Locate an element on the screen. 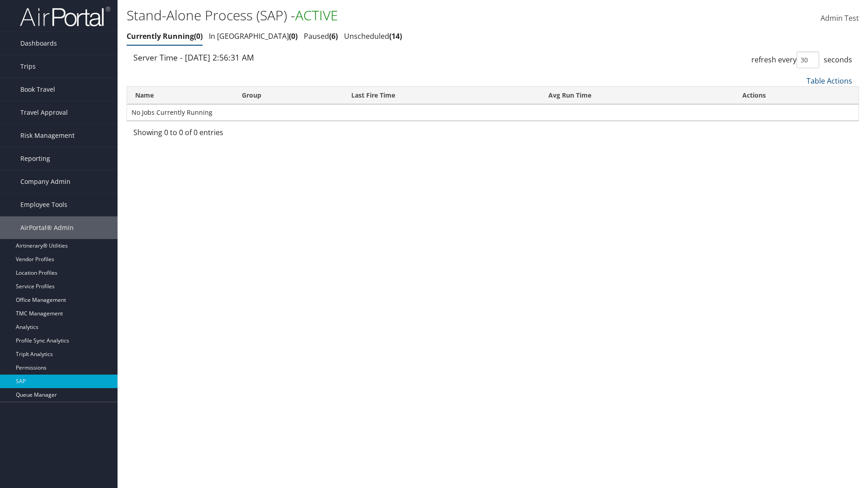  a: Unscheduled14 is located at coordinates (373, 36).